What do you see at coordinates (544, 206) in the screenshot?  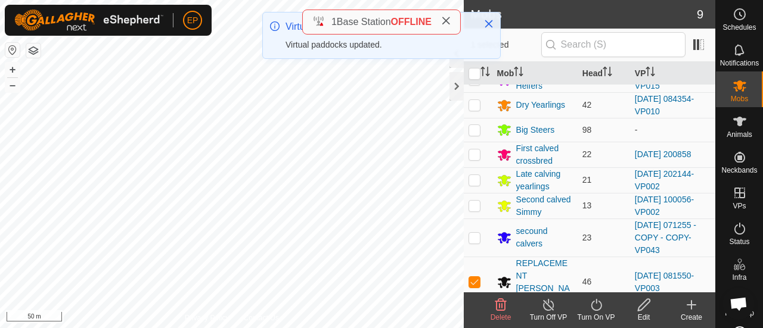 I see `div: Second calved Simmy` at bounding box center [544, 206].